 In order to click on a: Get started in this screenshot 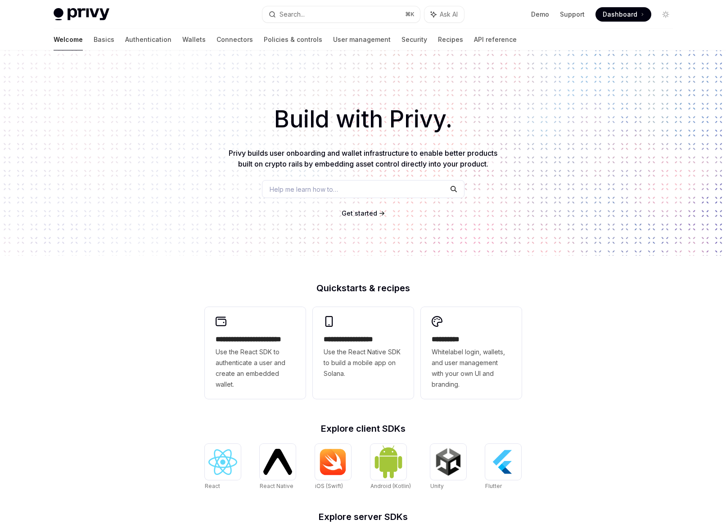, I will do `click(359, 213)`.